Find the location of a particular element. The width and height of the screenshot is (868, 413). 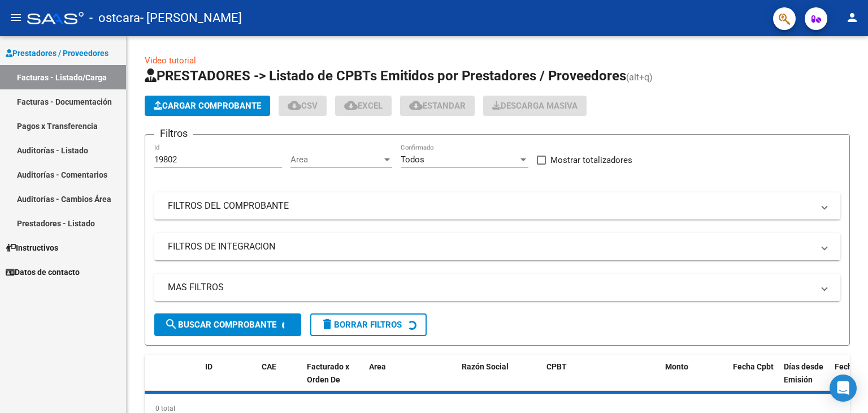

button: CSV is located at coordinates (302, 106).